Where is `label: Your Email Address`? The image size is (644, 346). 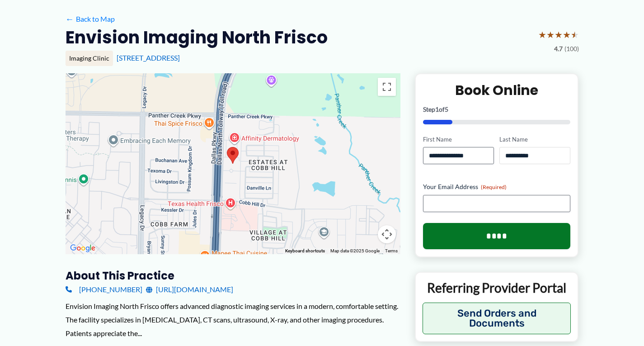
label: Your Email Address is located at coordinates (497, 187).